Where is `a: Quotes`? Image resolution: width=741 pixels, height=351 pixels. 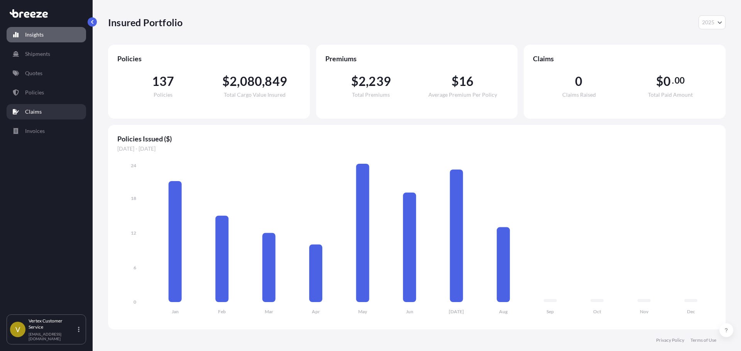
a: Quotes is located at coordinates (46, 73).